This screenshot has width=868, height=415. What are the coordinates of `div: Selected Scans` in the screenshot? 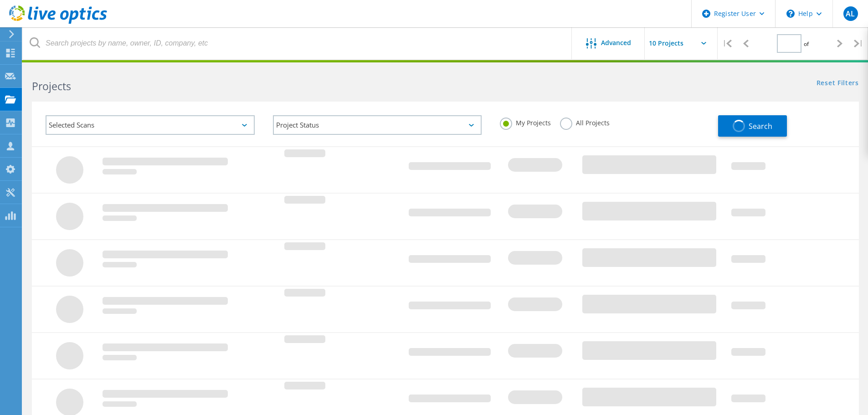 It's located at (150, 124).